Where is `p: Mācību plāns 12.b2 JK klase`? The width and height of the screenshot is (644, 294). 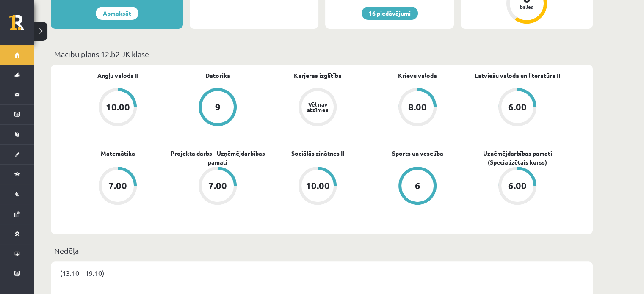 p: Mācību plāns 12.b2 JK klase is located at coordinates (322, 54).